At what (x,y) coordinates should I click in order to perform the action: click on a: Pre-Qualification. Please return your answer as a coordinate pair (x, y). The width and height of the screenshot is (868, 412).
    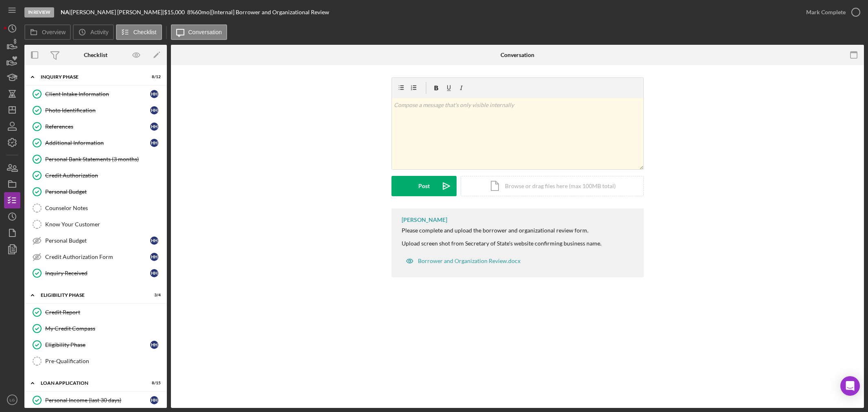
    Looking at the image, I should click on (95, 361).